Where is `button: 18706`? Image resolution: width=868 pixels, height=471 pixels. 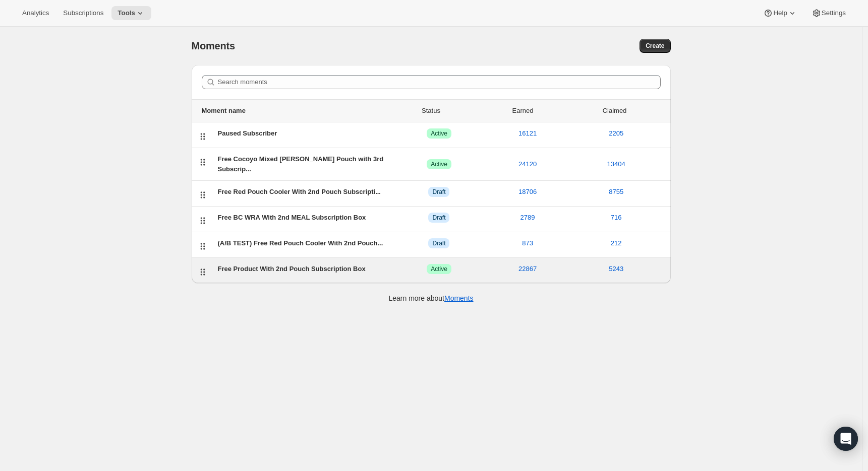 button: 18706 is located at coordinates (528, 192).